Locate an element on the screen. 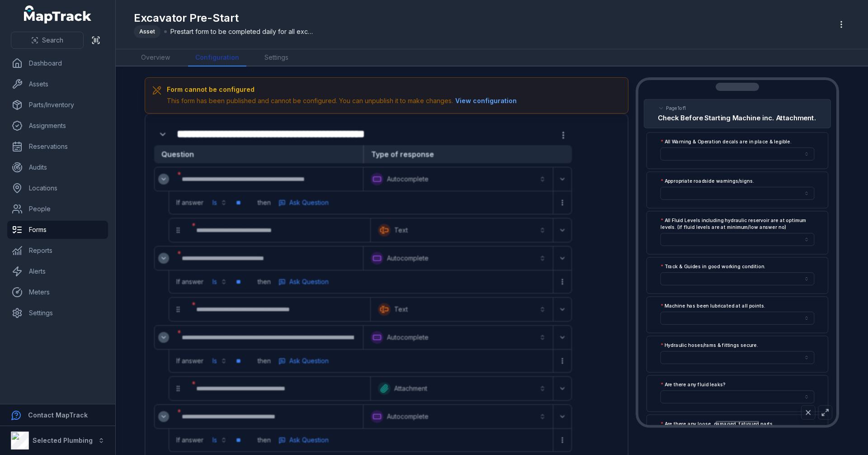  strong: Contact MapTrack is located at coordinates (58, 415).